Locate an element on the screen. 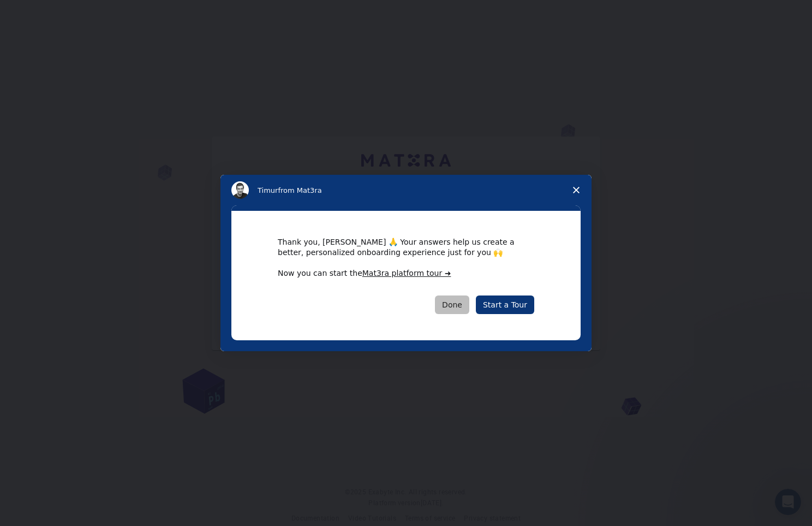 The height and width of the screenshot is (526, 812). span: from Mat3ra is located at coordinates (300, 190).